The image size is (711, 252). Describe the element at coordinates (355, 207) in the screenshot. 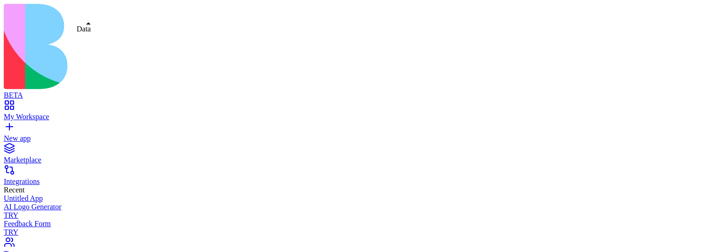

I see `div: AI Logo Generator` at that location.